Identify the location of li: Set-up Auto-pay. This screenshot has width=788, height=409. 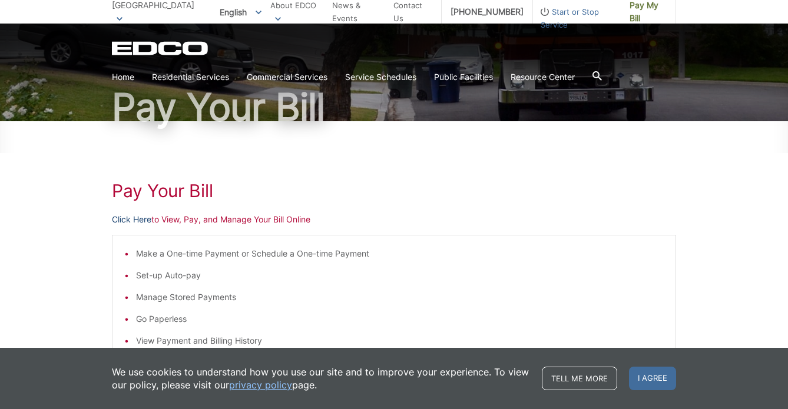
(400, 276).